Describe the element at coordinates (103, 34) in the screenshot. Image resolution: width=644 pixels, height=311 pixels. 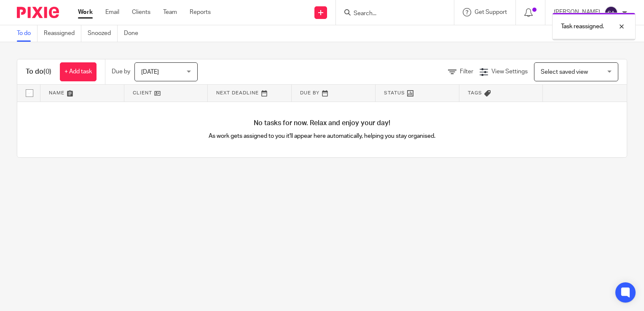
I see `a: Snoozed` at that location.